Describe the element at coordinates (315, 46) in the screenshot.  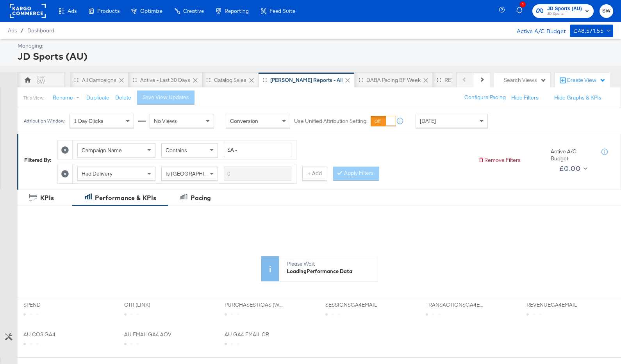
I see `div: Managing:` at that location.